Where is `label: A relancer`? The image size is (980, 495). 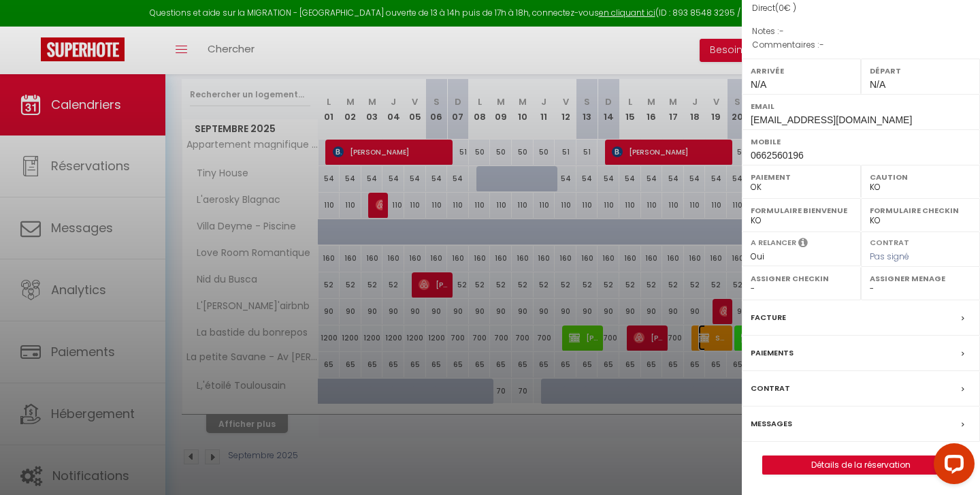 label: A relancer is located at coordinates (773, 242).